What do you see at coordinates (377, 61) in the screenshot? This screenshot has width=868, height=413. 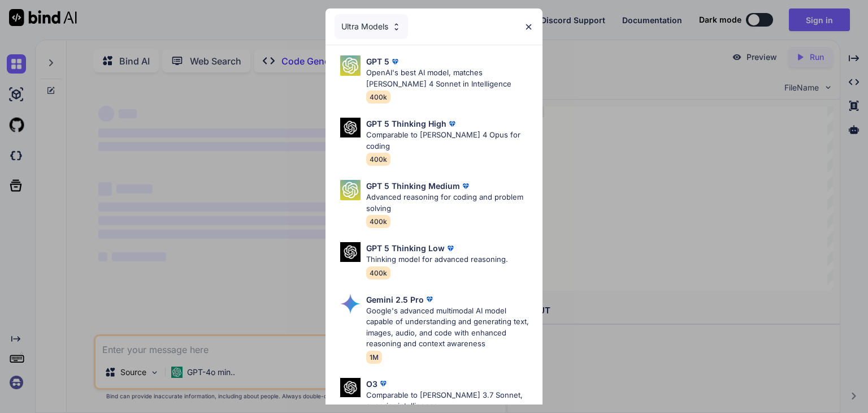 I see `p: GPT 5` at bounding box center [377, 61].